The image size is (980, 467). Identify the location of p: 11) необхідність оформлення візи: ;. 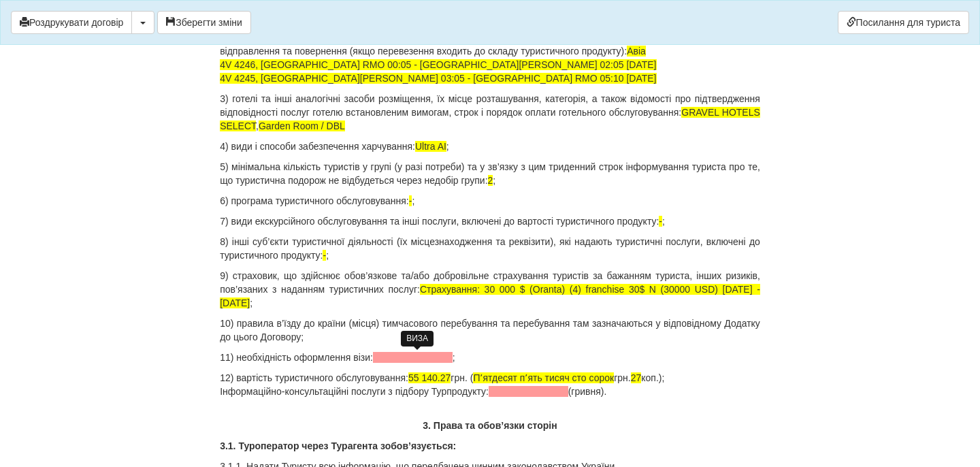
(490, 357).